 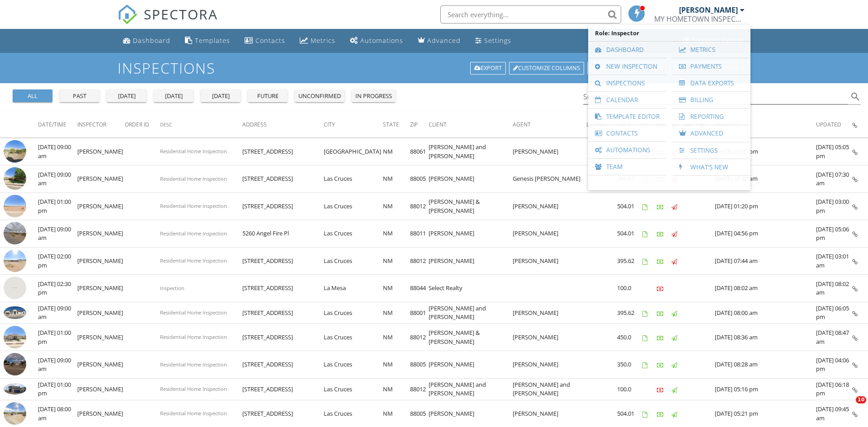 What do you see at coordinates (152, 40) in the screenshot?
I see `div: Dashboard` at bounding box center [152, 40].